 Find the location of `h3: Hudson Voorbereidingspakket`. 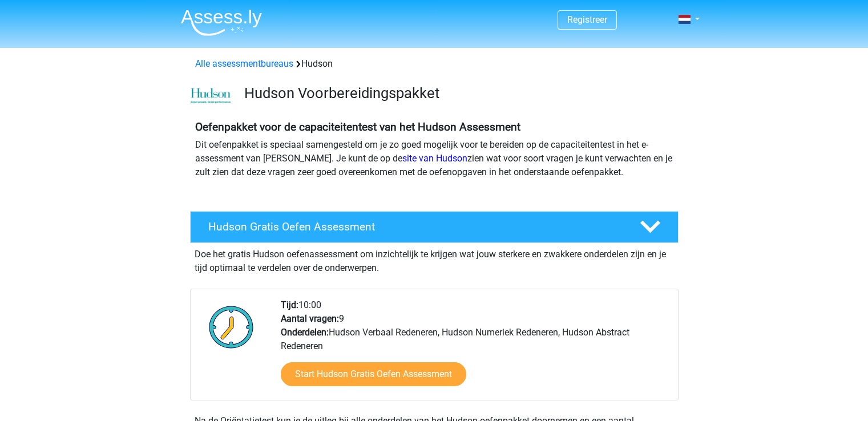

h3: Hudson Voorbereidingspakket is located at coordinates (457, 93).